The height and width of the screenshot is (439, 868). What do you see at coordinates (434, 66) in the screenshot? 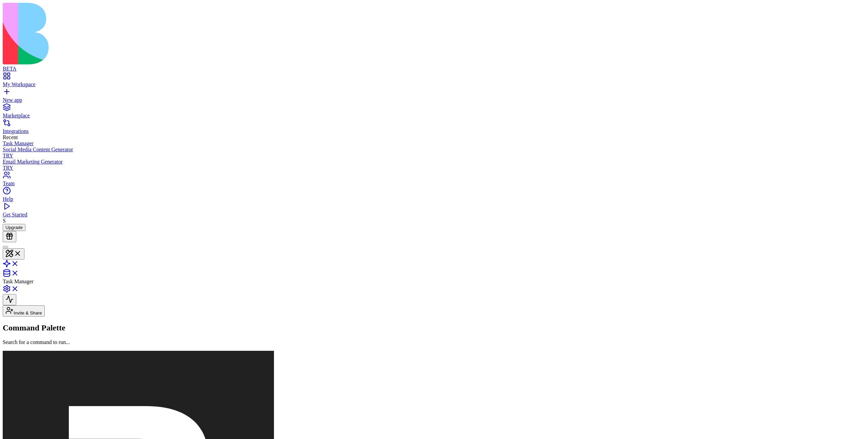
I see `a: BETA` at bounding box center [434, 66].